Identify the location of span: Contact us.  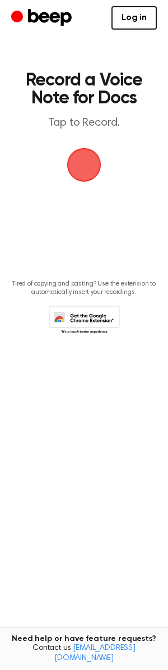
(84, 653).